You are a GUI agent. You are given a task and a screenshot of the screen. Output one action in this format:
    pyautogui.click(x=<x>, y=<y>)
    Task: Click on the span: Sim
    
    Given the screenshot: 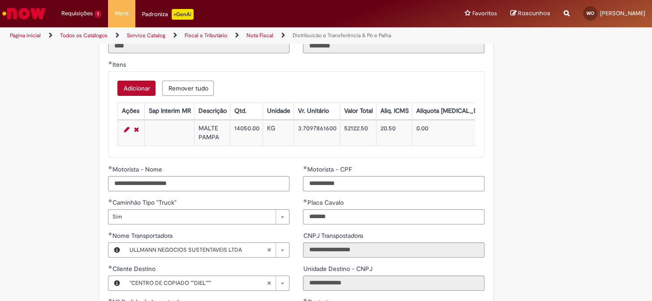 What is the action you would take?
    pyautogui.click(x=191, y=217)
    